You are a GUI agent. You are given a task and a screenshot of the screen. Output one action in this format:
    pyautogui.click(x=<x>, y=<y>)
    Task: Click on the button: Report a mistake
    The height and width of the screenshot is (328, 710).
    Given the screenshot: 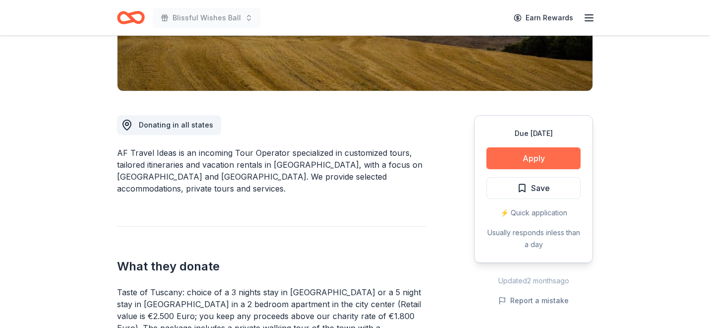 What is the action you would take?
    pyautogui.click(x=534, y=301)
    